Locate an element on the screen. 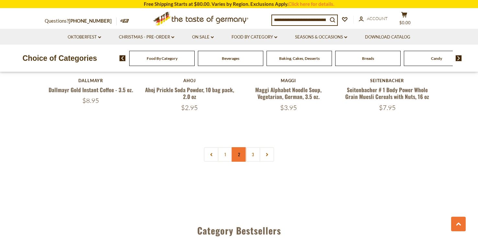  a: Breads is located at coordinates (368, 58).